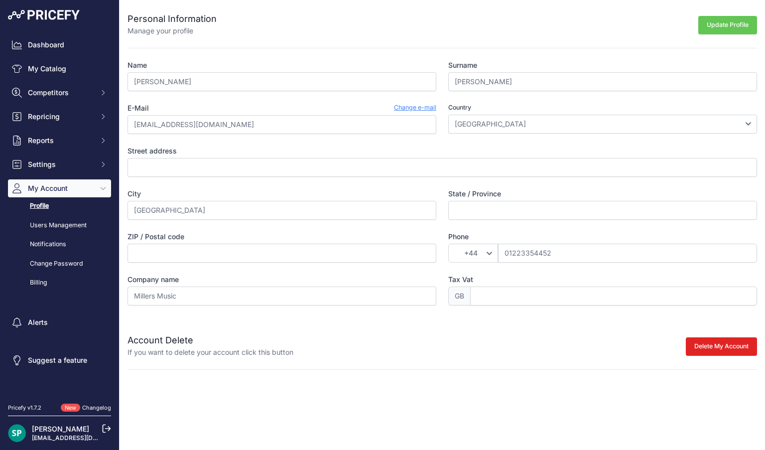  Describe the element at coordinates (602, 236) in the screenshot. I see `label: Phone` at that location.